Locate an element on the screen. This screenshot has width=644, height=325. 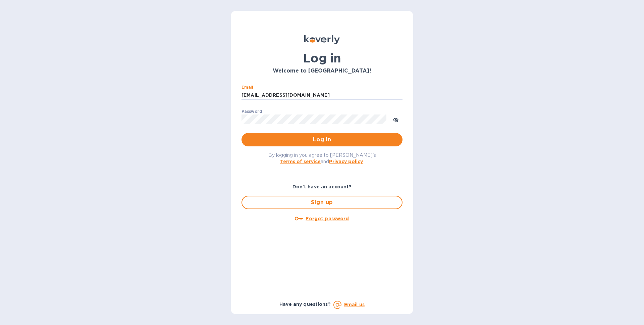
b: Have any questions? is located at coordinates (305, 304).